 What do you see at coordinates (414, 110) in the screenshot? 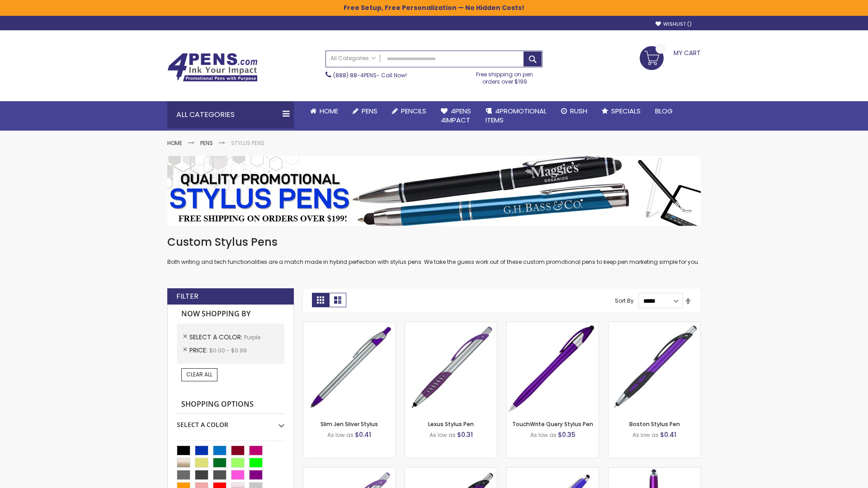
I see `span: Pencils` at bounding box center [414, 110].